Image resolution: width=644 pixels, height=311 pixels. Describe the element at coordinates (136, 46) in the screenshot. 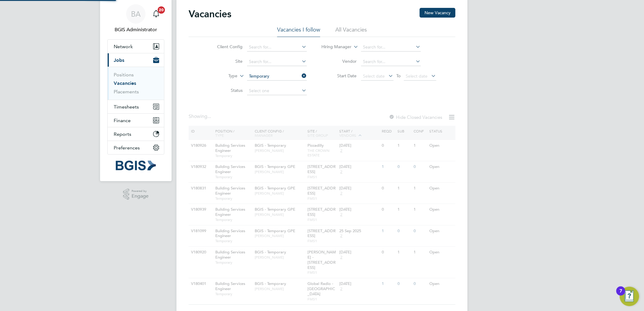

I see `button: Network` at that location.